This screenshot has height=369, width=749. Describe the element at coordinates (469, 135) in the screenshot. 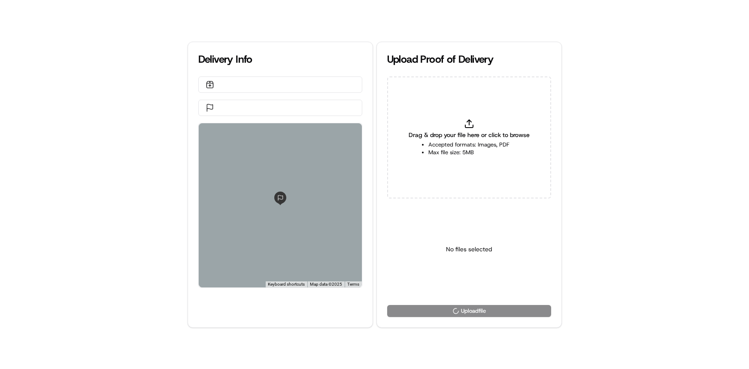

I see `span: Drag & drop your file here or click to browse` at that location.